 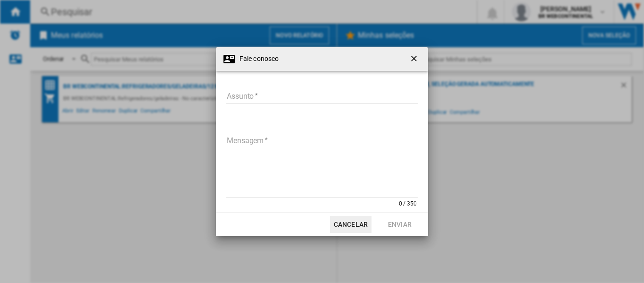 I want to click on div: 0 / 350, so click(x=408, y=202).